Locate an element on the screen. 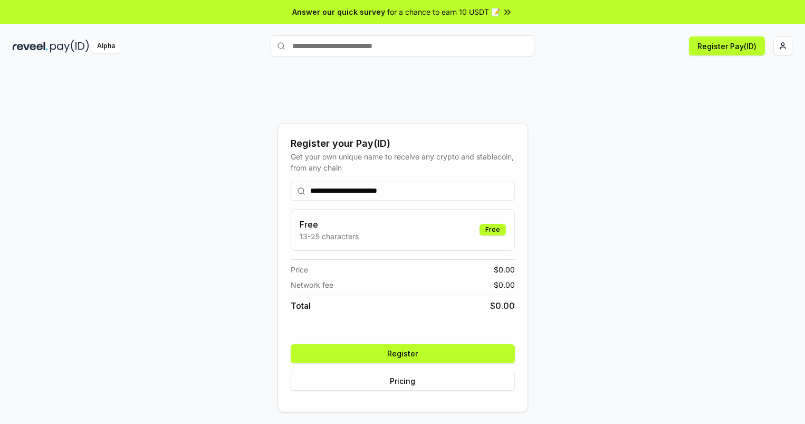 This screenshot has width=805, height=424. span: Price is located at coordinates (299, 269).